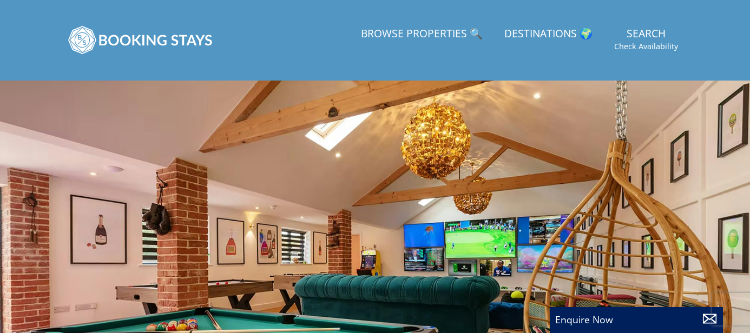 This screenshot has width=750, height=333. Describe the element at coordinates (646, 47) in the screenshot. I see `small: Check Availability` at that location.